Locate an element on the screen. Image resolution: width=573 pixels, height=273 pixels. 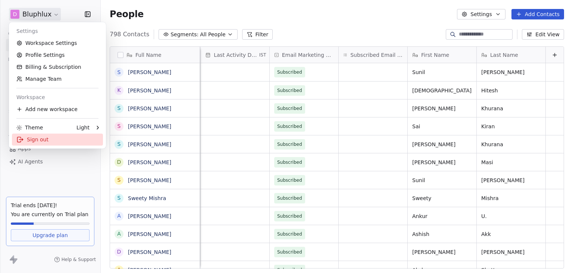
div: Light is located at coordinates (83, 127).